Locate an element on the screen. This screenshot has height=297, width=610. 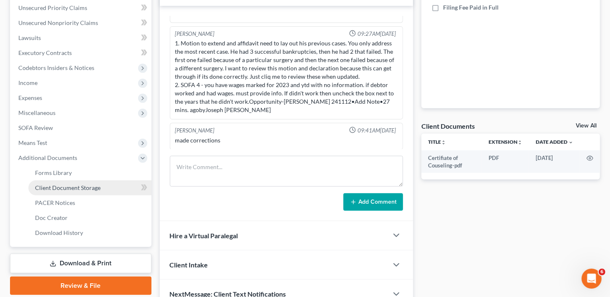
span: Unsecured Priority Claims is located at coordinates (53, 8).